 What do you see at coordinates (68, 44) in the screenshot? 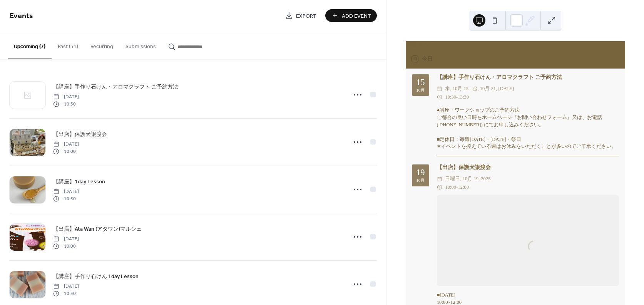
I see `button: Past (31)` at bounding box center [68, 44].